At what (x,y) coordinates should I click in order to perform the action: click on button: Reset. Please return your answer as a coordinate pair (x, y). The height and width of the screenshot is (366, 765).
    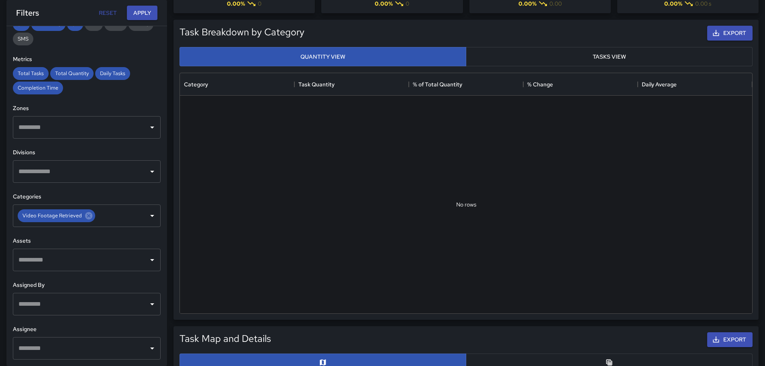
    Looking at the image, I should click on (108, 13).